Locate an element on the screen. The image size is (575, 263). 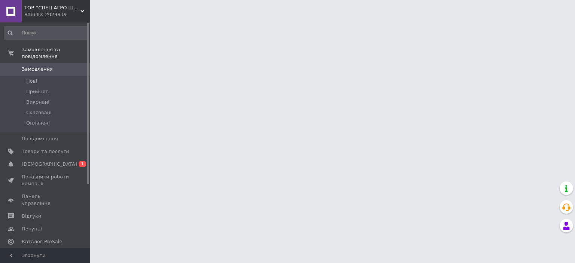
span: Товари та послуги is located at coordinates (45, 152).